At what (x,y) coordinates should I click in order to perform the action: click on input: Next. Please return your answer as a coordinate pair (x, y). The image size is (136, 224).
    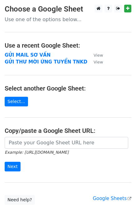
    Looking at the image, I should click on (12, 167).